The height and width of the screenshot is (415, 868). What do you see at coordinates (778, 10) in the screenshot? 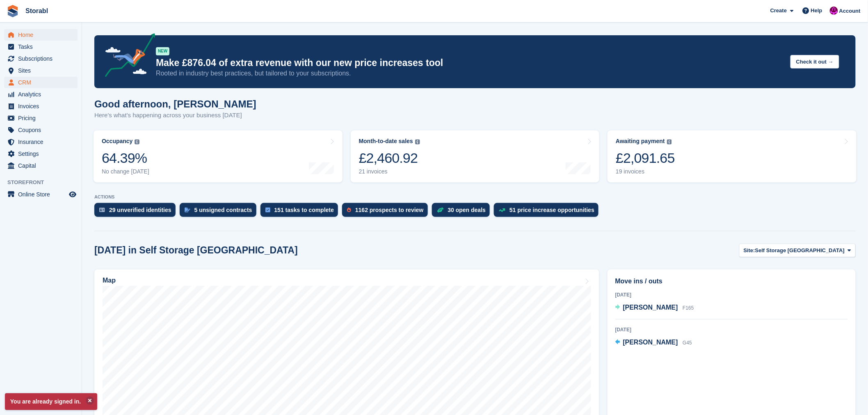
I see `span: Create` at bounding box center [778, 10].